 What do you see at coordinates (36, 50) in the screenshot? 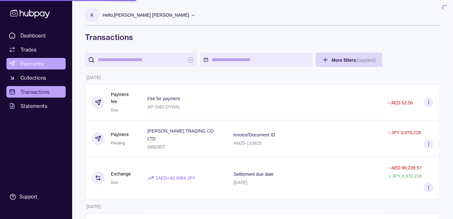
I see `a: Trades` at bounding box center [36, 50].